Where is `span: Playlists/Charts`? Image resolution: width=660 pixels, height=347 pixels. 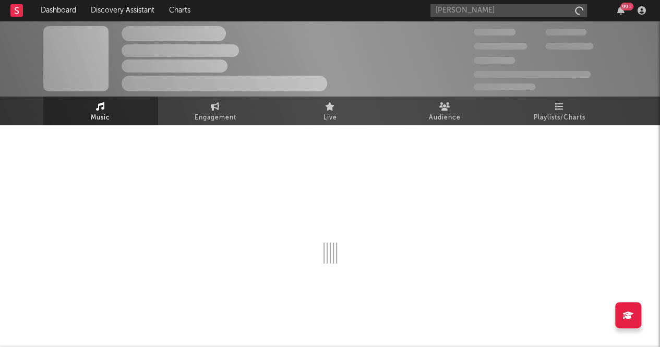 span: Playlists/Charts is located at coordinates (559, 118).